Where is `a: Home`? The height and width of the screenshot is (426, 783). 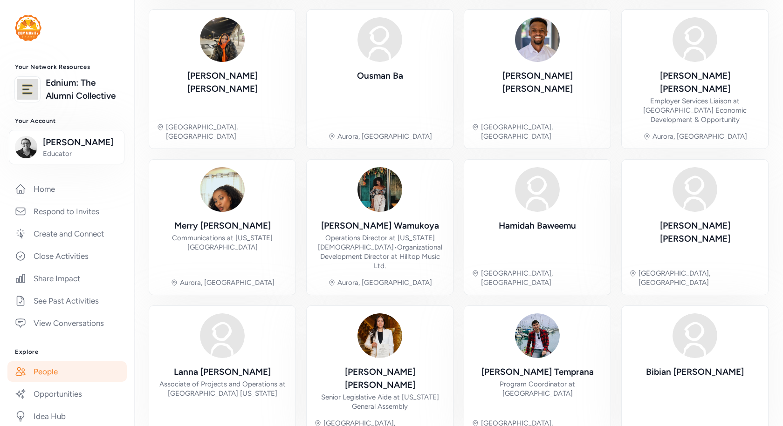
a: Home is located at coordinates (67, 189).